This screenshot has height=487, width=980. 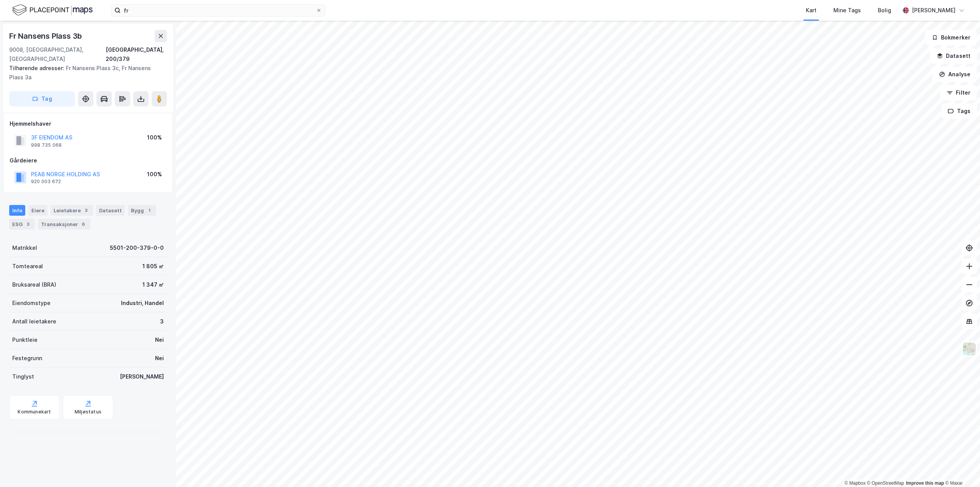 What do you see at coordinates (46, 146) in the screenshot?
I see `div: 998 735 068` at bounding box center [46, 146].